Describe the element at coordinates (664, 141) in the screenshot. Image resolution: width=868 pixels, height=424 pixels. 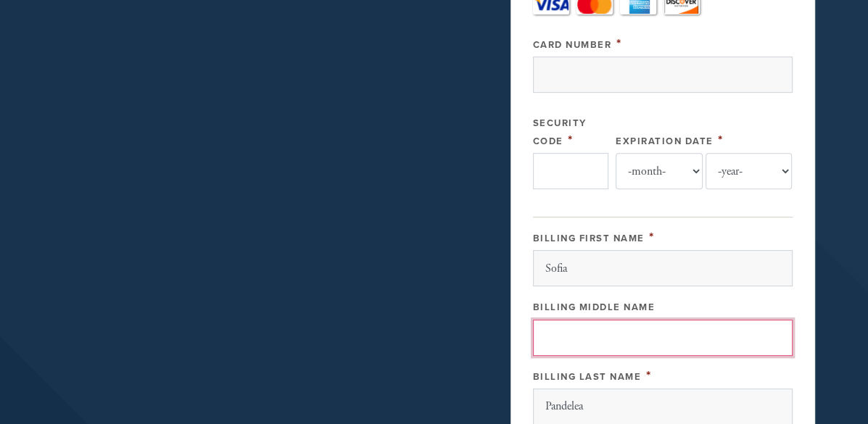
I see `label: Expiration Date` at that location.